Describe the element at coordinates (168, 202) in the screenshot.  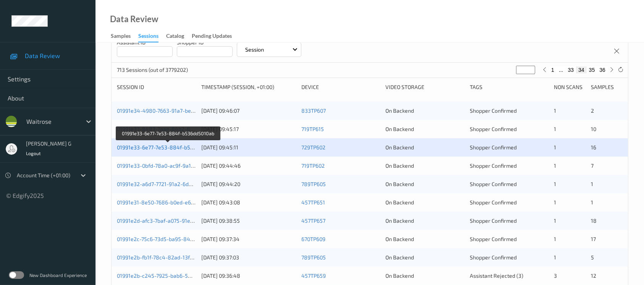
I see `a: 01991e31-8e50-7686-b0ed-e6372fe00b82` at that location.